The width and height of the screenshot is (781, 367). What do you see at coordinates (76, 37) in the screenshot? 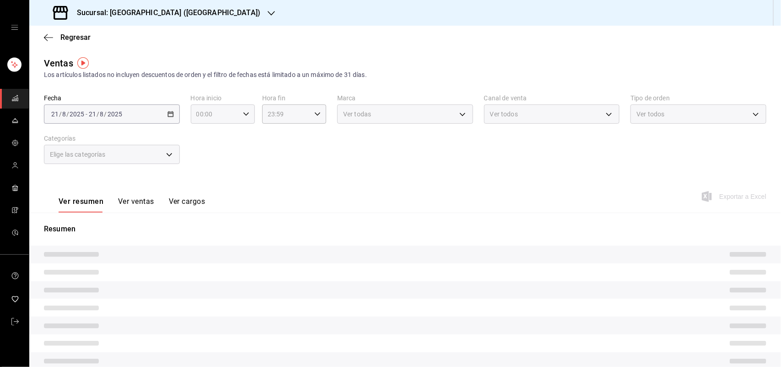
I see `span: Regresar` at bounding box center [76, 37].